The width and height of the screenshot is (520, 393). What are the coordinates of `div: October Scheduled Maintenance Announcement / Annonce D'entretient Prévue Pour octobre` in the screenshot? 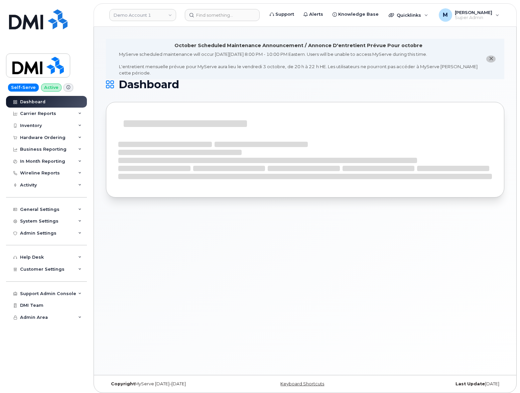 It's located at (298, 45).